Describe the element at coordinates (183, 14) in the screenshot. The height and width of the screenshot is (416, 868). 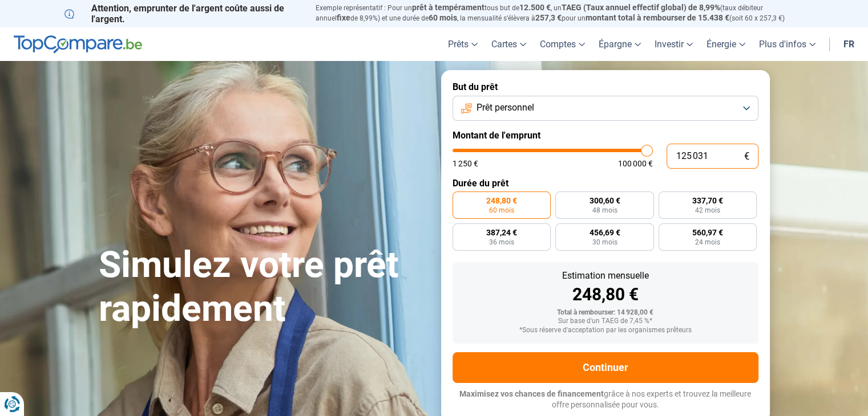
I see `p: Attention, emprunter de l'argent coûte aussi de l'argent.` at that location.